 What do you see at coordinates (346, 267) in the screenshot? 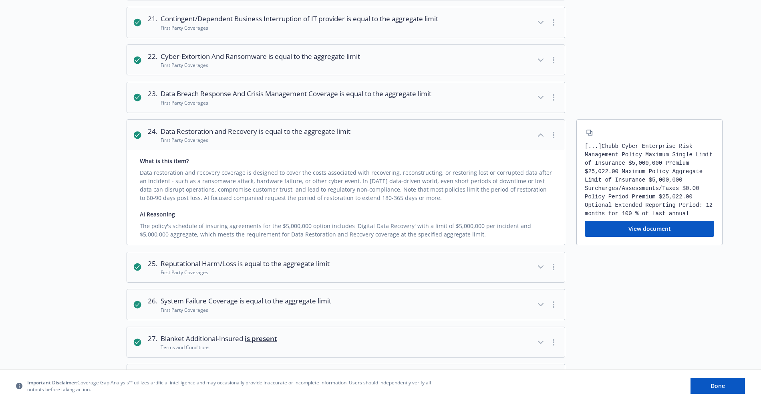
I see `button: 25.Reputational Harm/Loss is equal to the aggregate limitFirst Party Coverages` at bounding box center [346, 267].